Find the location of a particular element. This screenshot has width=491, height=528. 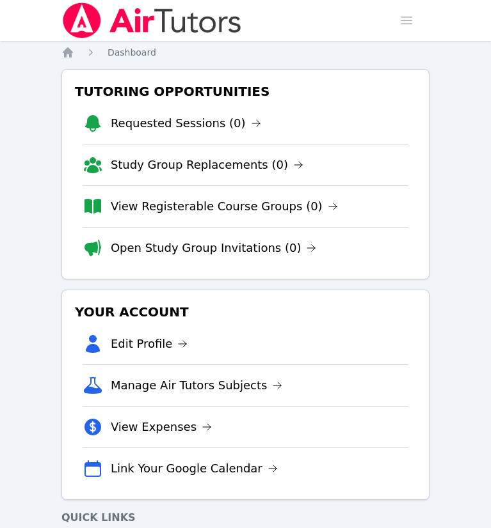

a: Open Study Group Invitations (0) is located at coordinates (214, 248).